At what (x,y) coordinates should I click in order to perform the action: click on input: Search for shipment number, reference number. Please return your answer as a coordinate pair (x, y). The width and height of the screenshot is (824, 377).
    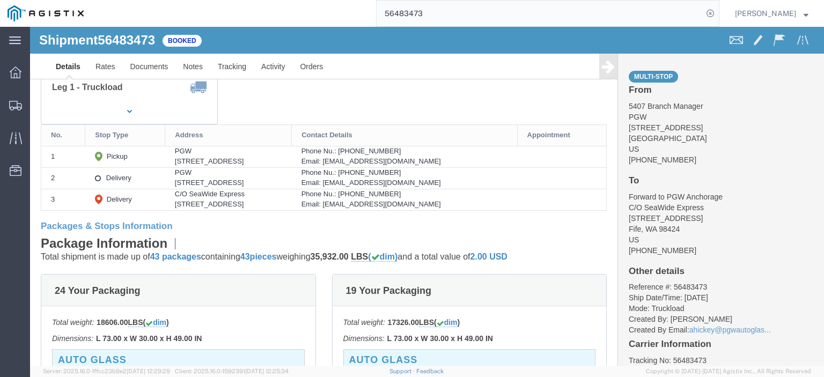
    Looking at the image, I should click on (540, 13).